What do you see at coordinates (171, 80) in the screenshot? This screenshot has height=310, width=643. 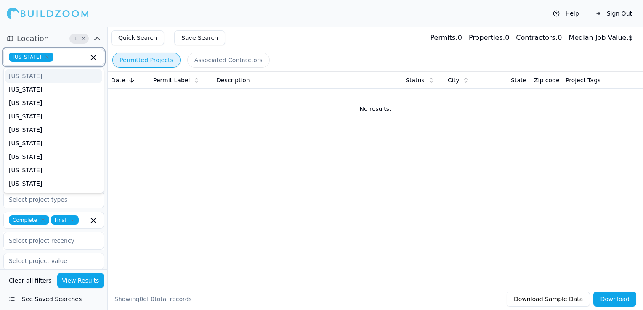 I see `span: Permit Label` at bounding box center [171, 80].